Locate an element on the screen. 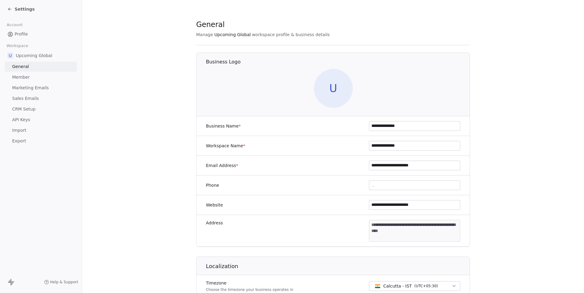 This screenshot has width=584, height=293. a: Settings is located at coordinates (21, 9).